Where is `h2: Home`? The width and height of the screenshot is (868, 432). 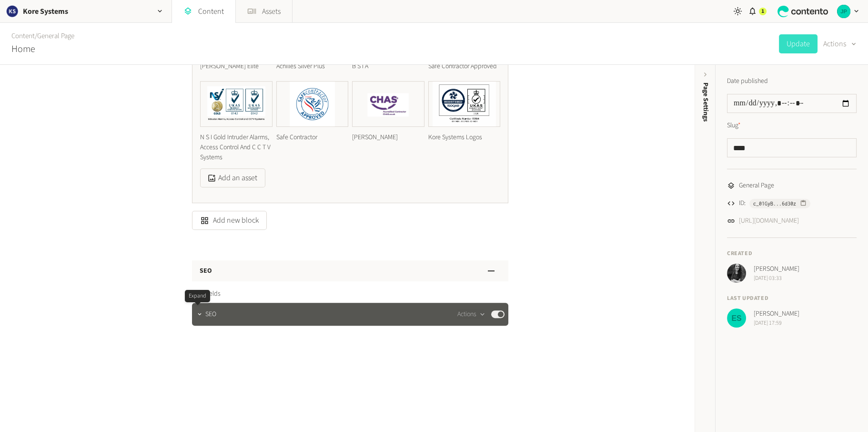
h2: Home is located at coordinates (23, 49).